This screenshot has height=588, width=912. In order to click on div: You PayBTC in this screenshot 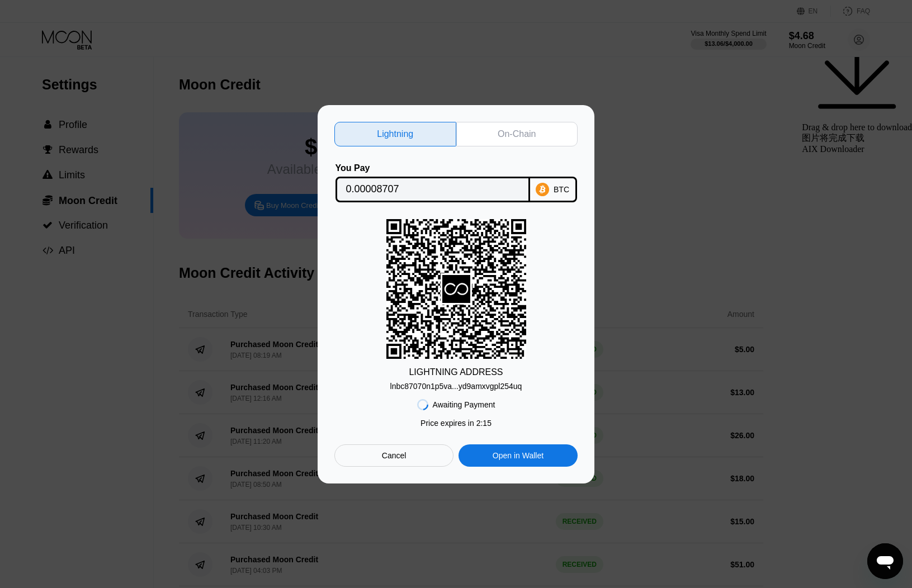, I will do `click(455, 183)`.